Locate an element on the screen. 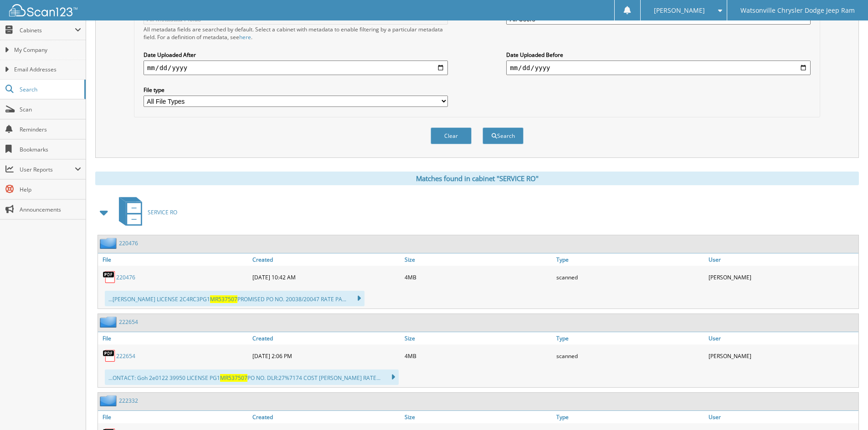 This screenshot has height=430, width=868. button: Clear is located at coordinates (451, 135).